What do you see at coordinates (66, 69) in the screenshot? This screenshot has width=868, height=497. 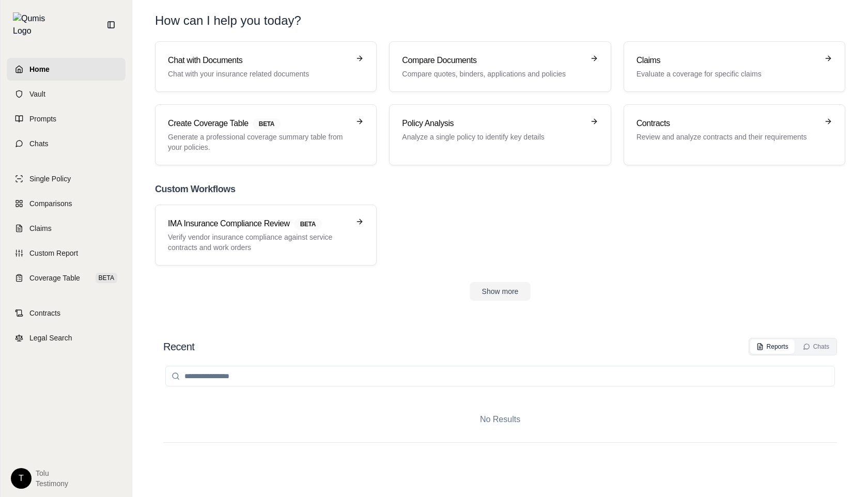 I see `a: Home` at bounding box center [66, 69].